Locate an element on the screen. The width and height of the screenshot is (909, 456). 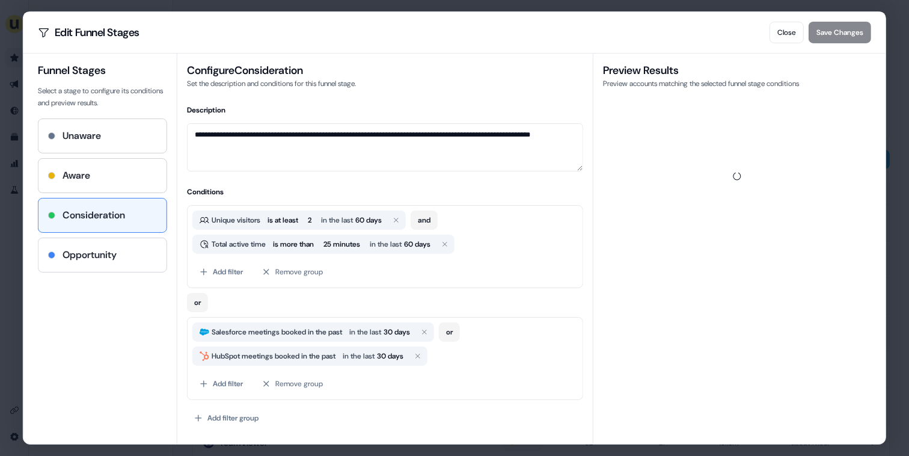
span: Salesforce meetings booked in the past is located at coordinates (276, 332).